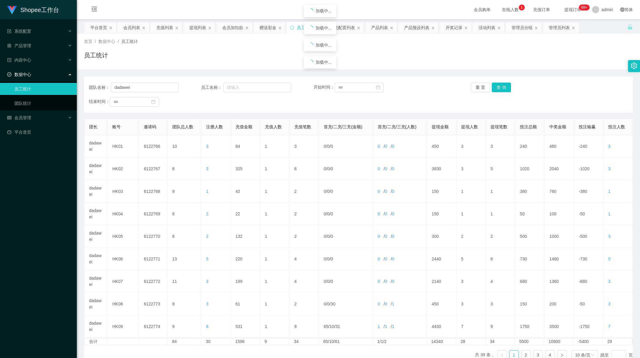 The height and width of the screenshot is (358, 640). Describe the element at coordinates (522, 28) in the screenshot. I see `div: 管理员分组` at that location.